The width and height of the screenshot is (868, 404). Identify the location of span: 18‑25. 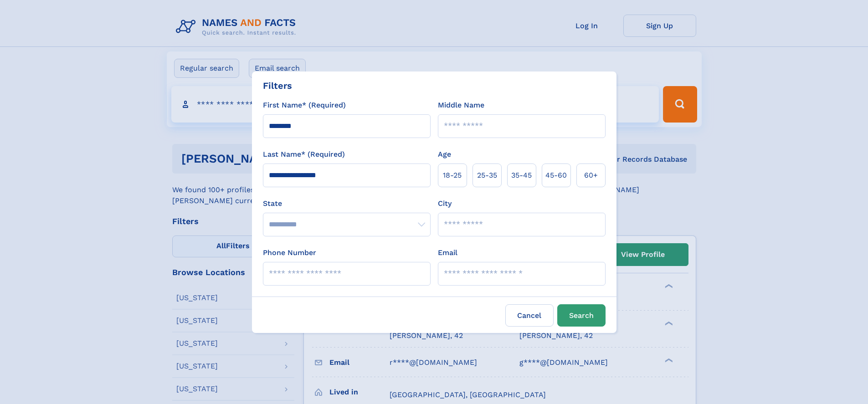
(452, 175).